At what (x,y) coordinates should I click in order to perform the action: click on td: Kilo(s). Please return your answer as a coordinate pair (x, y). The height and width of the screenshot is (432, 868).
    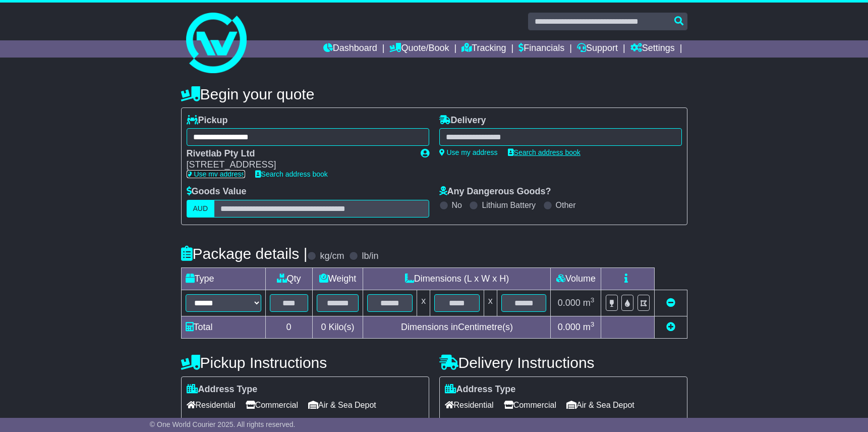
    Looking at the image, I should click on (337, 327).